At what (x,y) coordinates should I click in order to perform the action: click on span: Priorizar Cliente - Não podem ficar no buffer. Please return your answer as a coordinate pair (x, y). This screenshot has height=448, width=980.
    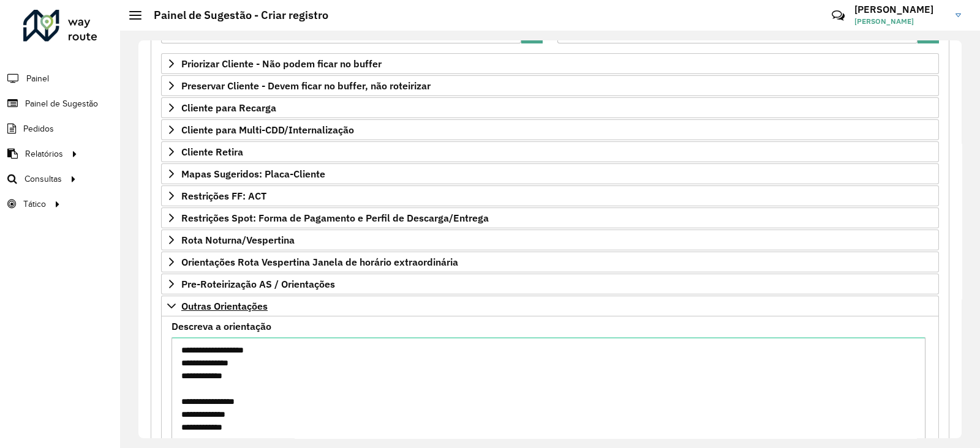
    Looking at the image, I should click on (281, 63).